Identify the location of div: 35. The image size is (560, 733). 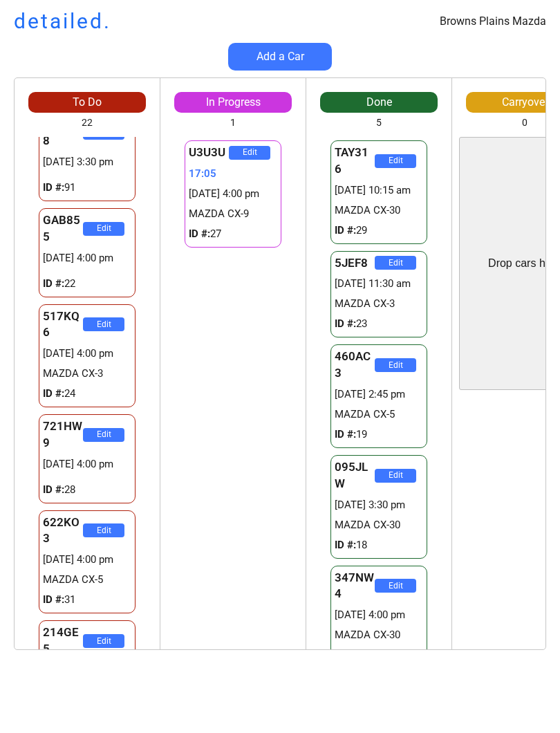
(379, 654).